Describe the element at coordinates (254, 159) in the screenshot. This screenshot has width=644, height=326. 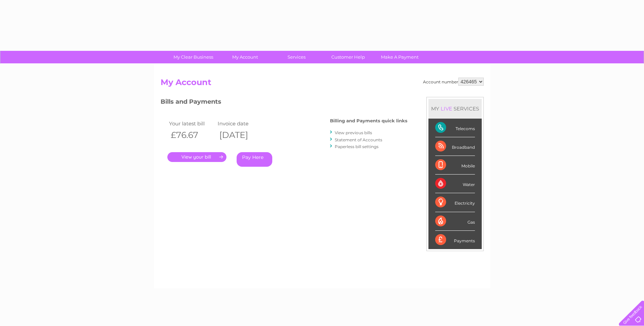
I see `a: Pay Here` at that location.